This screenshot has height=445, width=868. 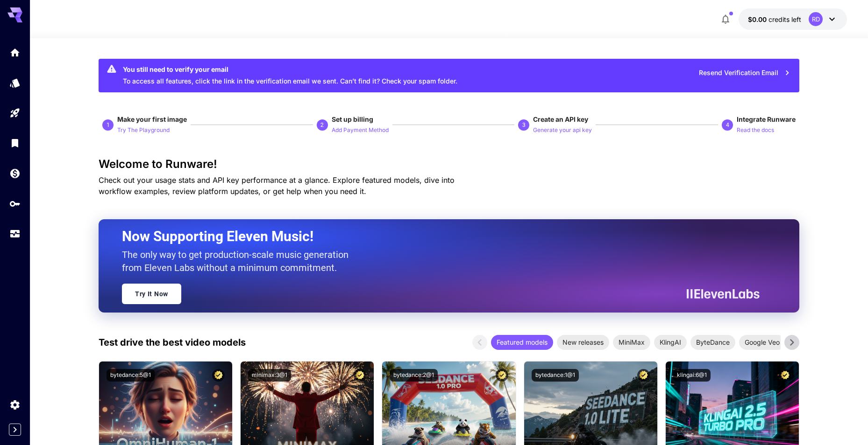 What do you see at coordinates (360, 130) in the screenshot?
I see `button: Add Payment Method` at bounding box center [360, 130].